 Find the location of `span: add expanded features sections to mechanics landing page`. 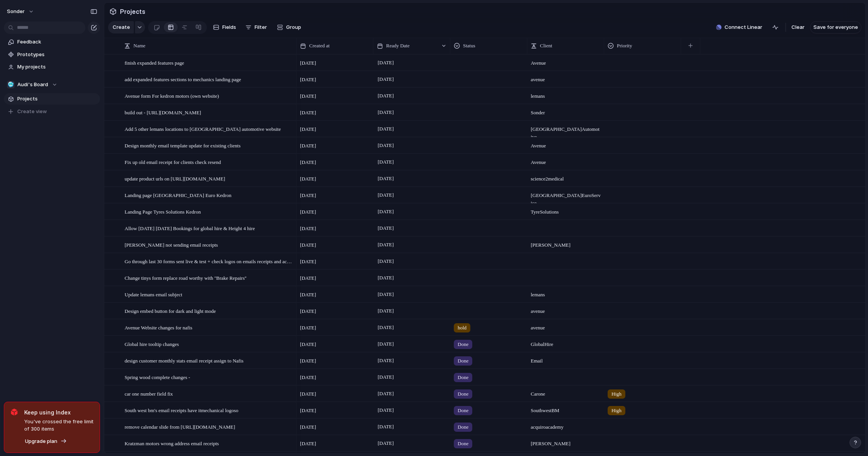

span: add expanded features sections to mechanics landing page is located at coordinates (183, 79).